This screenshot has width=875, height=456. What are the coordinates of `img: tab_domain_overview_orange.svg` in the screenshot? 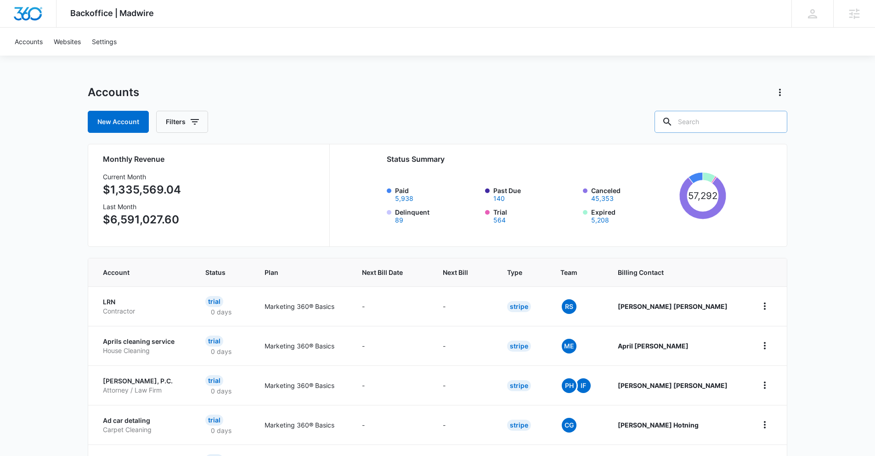 It's located at (28, 57).